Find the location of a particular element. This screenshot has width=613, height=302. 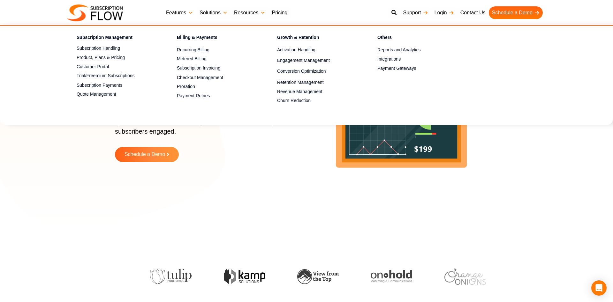

img: Subscriptionflow is located at coordinates (95, 13).